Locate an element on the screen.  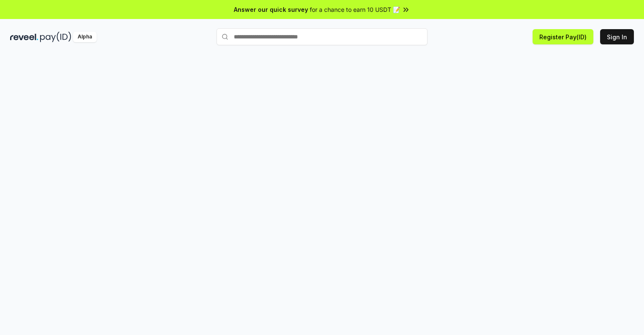
img: reveel_dark is located at coordinates (24, 37).